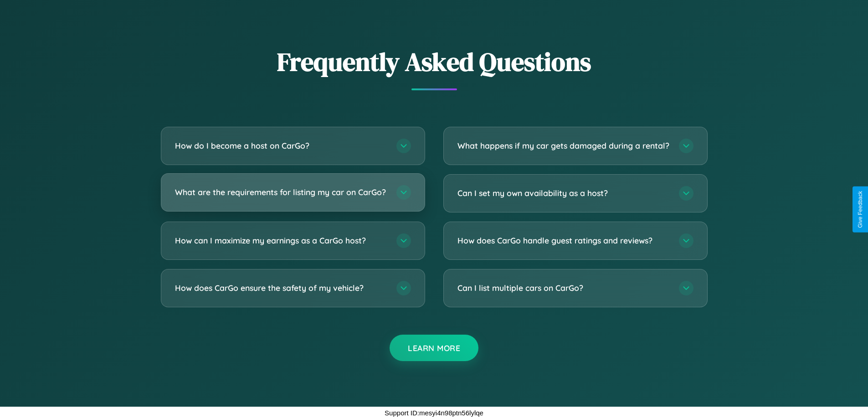 Image resolution: width=868 pixels, height=419 pixels. I want to click on h3: What are the requirements for listing my car on CarGo?, so click(281, 191).